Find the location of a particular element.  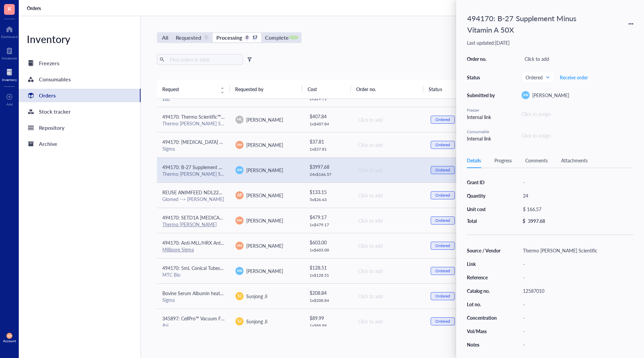

div: 1 x $ 208.84 is located at coordinates (328, 300).